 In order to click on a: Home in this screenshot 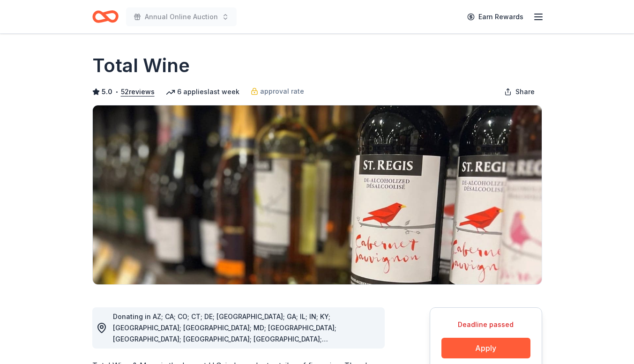, I will do `click(106, 16)`.